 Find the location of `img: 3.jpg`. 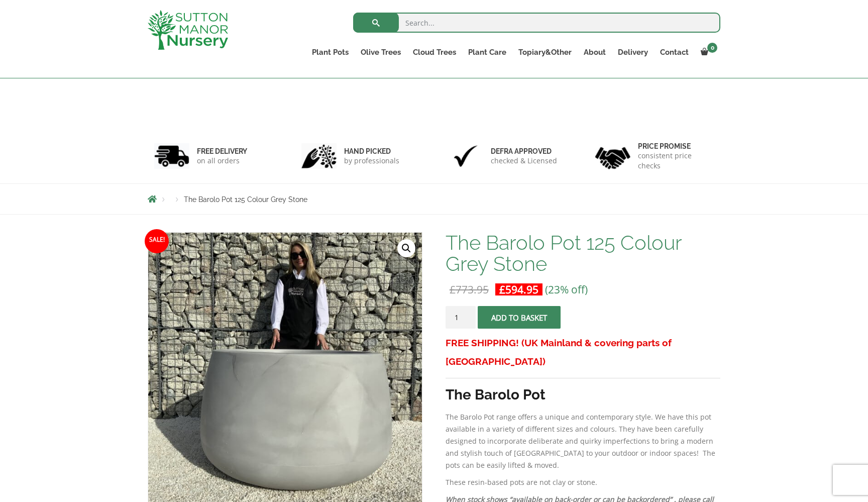

img: 3.jpg is located at coordinates (466, 155).